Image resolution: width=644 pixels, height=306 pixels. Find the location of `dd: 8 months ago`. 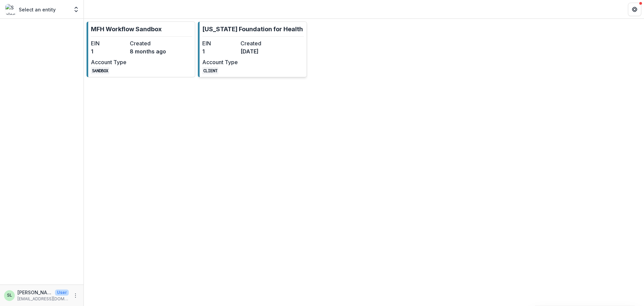

dd: 8 months ago is located at coordinates (148, 51).